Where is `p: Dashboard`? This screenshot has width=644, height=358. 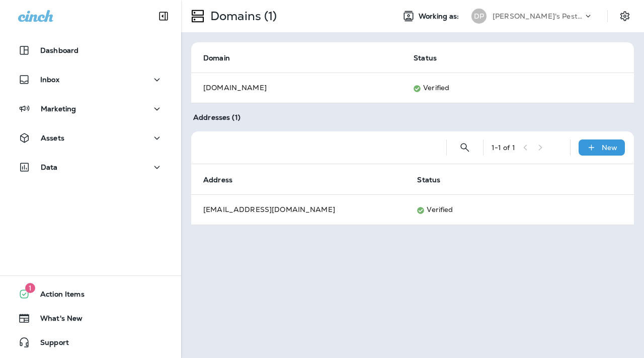 p: Dashboard is located at coordinates (59, 51).